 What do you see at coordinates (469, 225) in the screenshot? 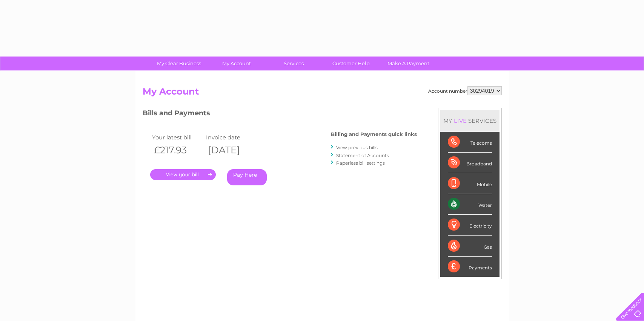
I see `div: Electricity` at bounding box center [469, 225].